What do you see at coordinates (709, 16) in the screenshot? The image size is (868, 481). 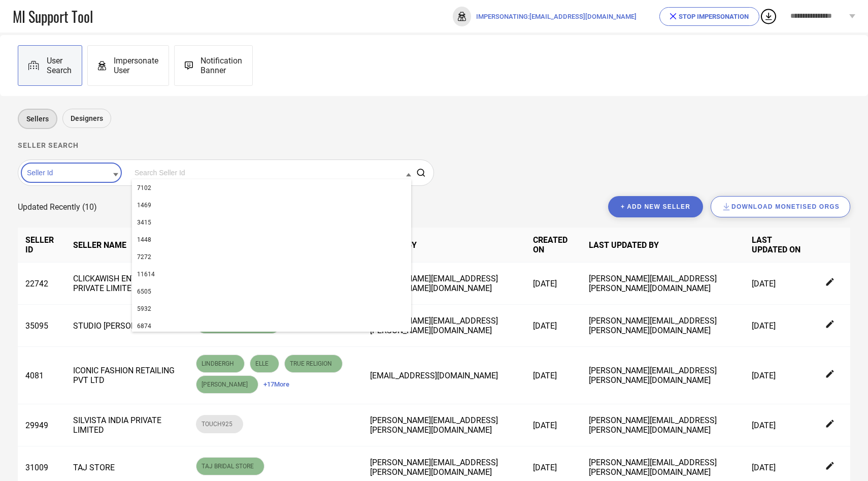 I see `div: STOP IMPERSONATION` at bounding box center [709, 16].